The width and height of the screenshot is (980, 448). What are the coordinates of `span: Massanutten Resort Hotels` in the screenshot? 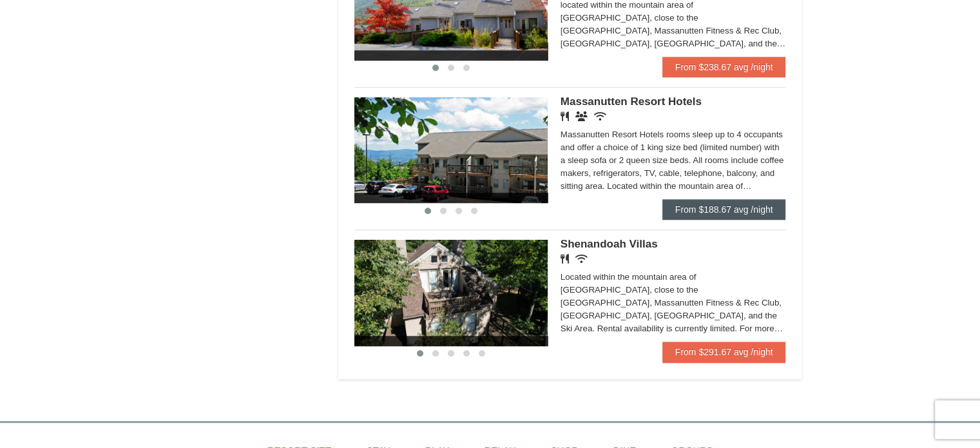 It's located at (631, 101).